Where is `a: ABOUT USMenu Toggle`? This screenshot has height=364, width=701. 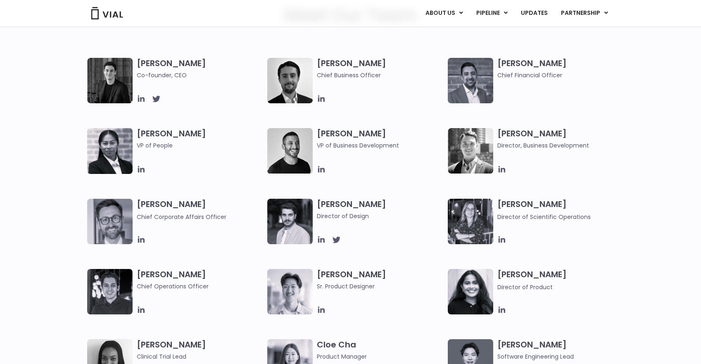
a: ABOUT USMenu Toggle is located at coordinates (444, 13).